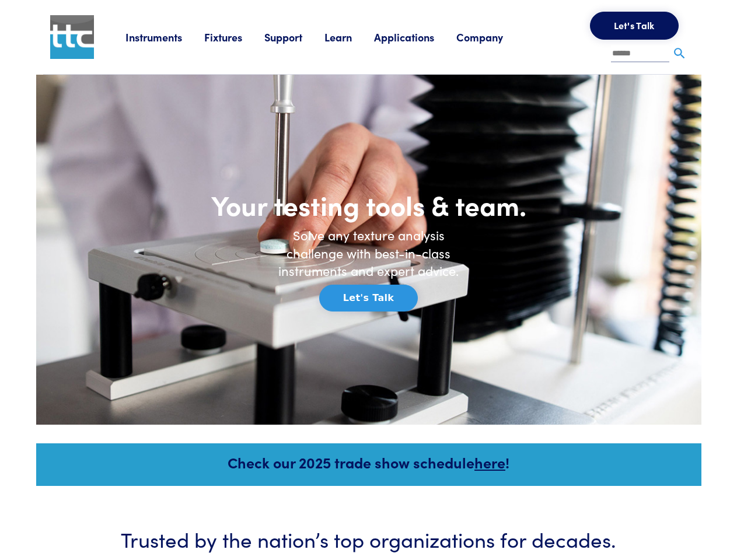 Image resolution: width=737 pixels, height=560 pixels. I want to click on h3: Trusted by the nation’s top organizations for decades., so click(369, 539).